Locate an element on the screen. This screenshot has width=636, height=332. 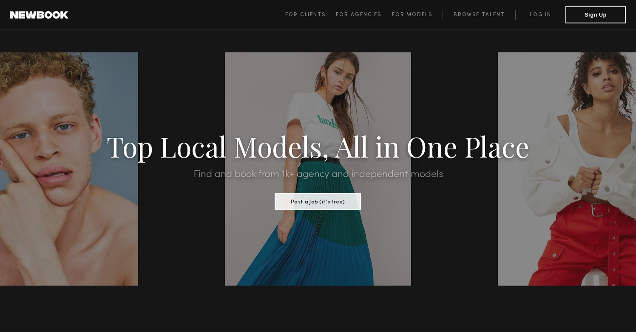
button: Post a Job (it’s free) is located at coordinates (318, 202).